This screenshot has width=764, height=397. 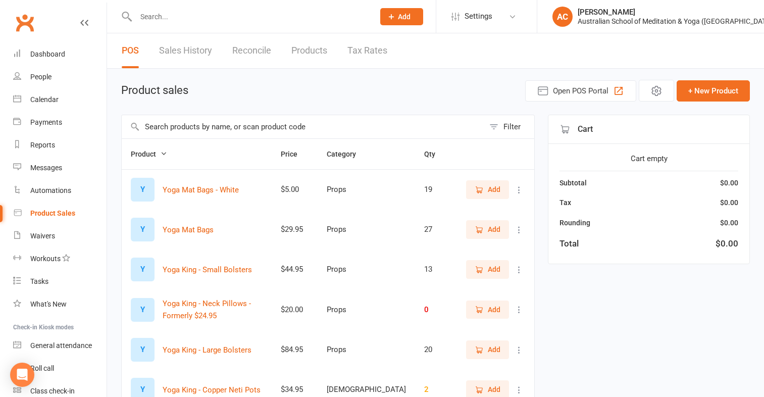 What do you see at coordinates (149, 154) in the screenshot?
I see `span: Product` at bounding box center [149, 154].